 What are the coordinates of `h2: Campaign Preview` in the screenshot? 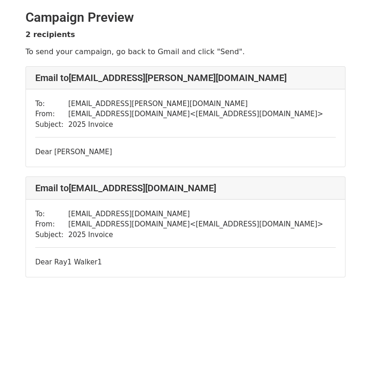 It's located at (185, 18).